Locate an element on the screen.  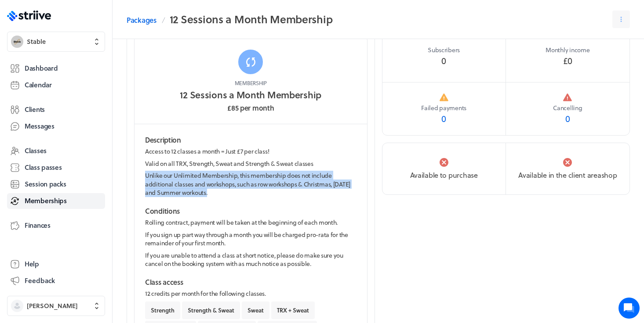
span: Dashboard is located at coordinates (41, 68).